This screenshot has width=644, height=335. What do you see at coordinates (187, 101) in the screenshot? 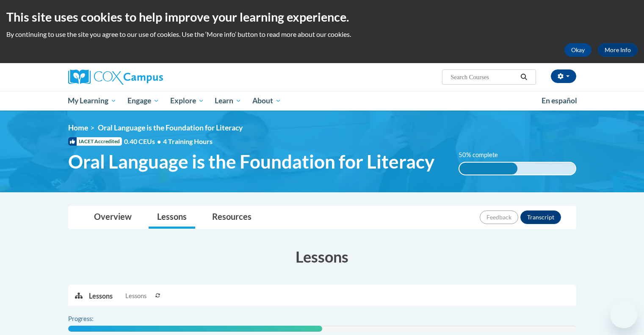
I see `span: Explore` at bounding box center [187, 101].